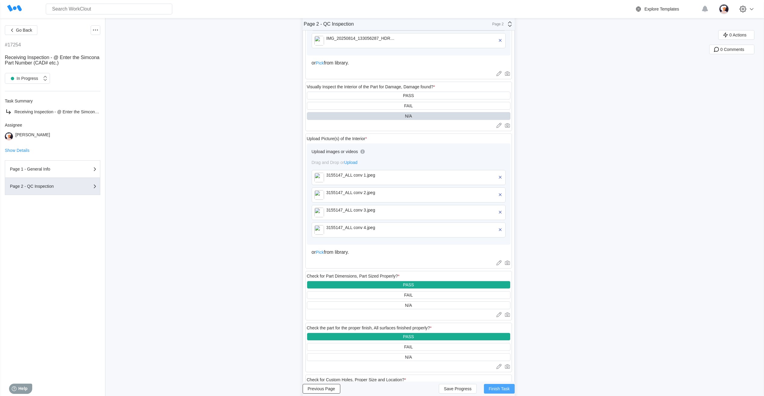  I want to click on div: 3155147_ALL conv 2.jpeg, so click(361, 192).